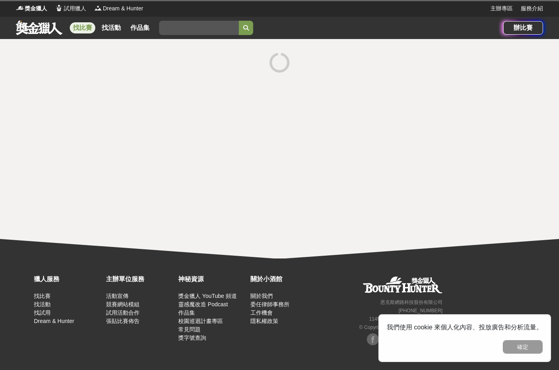 This screenshot has width=559, height=370. What do you see at coordinates (123, 305) in the screenshot?
I see `a: 競賽網站模組` at bounding box center [123, 305].